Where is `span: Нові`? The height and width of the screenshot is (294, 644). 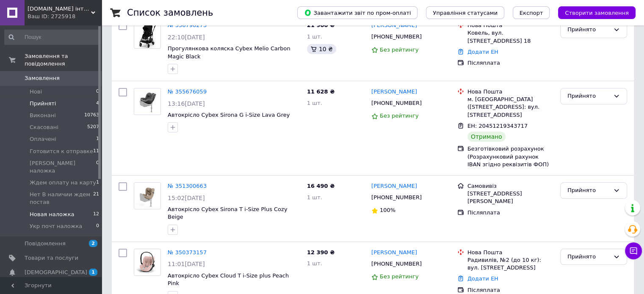 span: Нові is located at coordinates (36, 92).